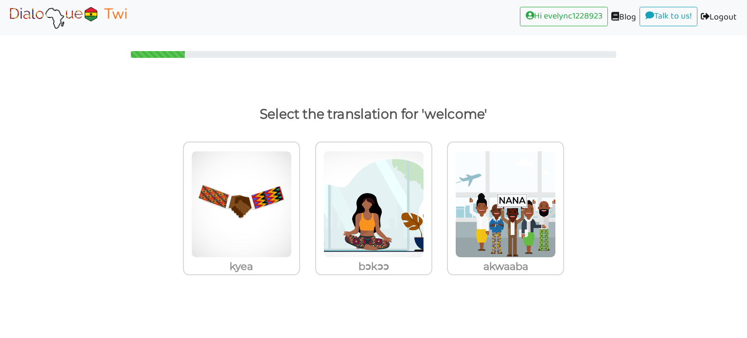 This screenshot has height=338, width=747. What do you see at coordinates (373, 266) in the screenshot?
I see `p: bɔkɔɔ` at bounding box center [373, 266].